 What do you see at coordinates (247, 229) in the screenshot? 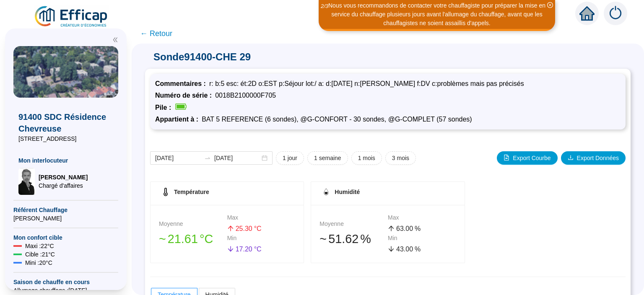
I see `span: .30` at bounding box center [247, 229].